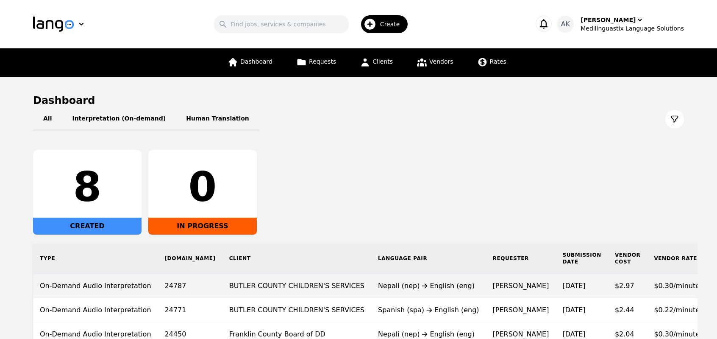 This screenshot has height=339, width=717. I want to click on th: Submission Date, so click(581, 258).